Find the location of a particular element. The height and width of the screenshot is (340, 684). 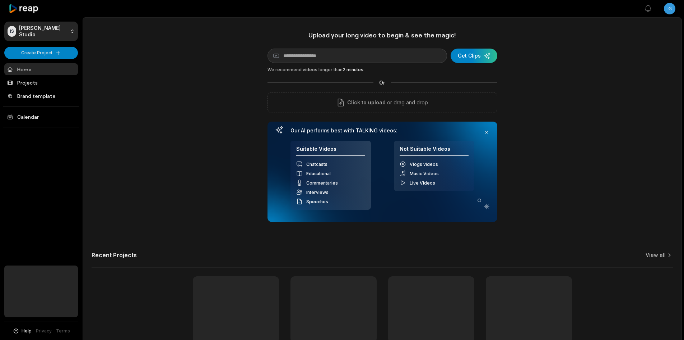

a: Home is located at coordinates (41, 69).